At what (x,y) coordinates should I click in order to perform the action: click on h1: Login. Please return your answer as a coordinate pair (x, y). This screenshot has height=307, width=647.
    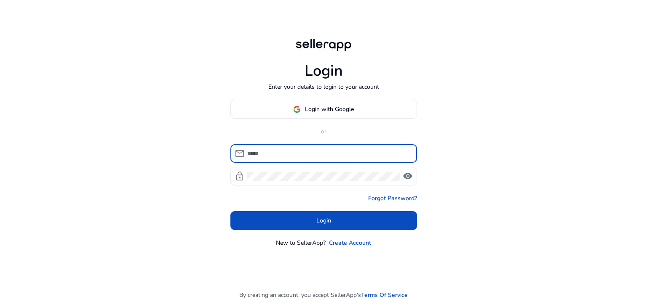
    Looking at the image, I should click on (323, 71).